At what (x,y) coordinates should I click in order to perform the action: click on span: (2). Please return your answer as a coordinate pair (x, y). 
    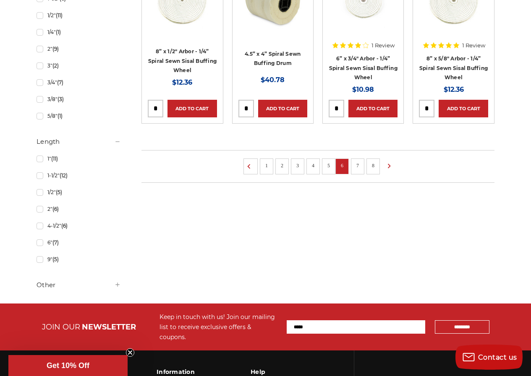
    Looking at the image, I should click on (55, 65).